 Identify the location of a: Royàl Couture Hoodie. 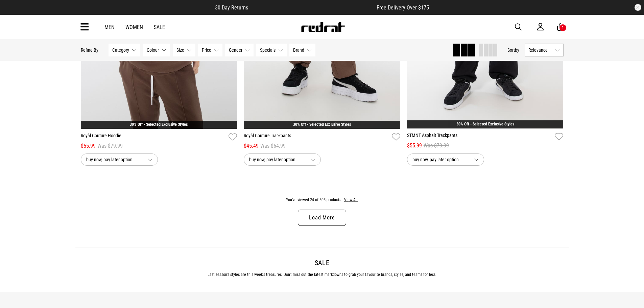
(154, 137).